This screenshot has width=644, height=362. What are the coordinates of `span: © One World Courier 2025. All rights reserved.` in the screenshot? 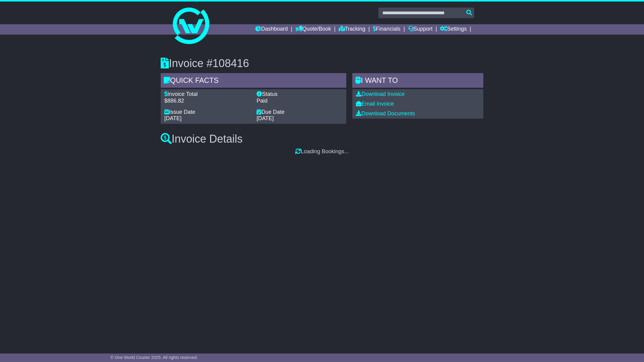 It's located at (154, 357).